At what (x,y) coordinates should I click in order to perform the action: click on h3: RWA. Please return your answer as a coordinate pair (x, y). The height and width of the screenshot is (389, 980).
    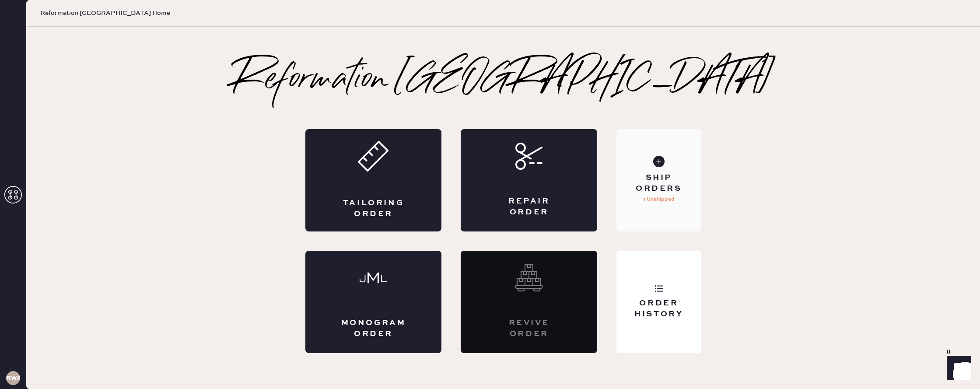
    Looking at the image, I should click on (13, 378).